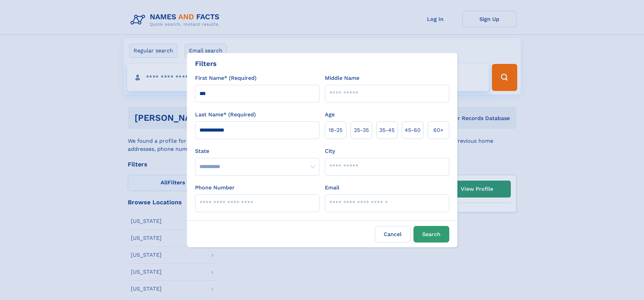 This screenshot has width=644, height=300. I want to click on label: Cancel, so click(393, 234).